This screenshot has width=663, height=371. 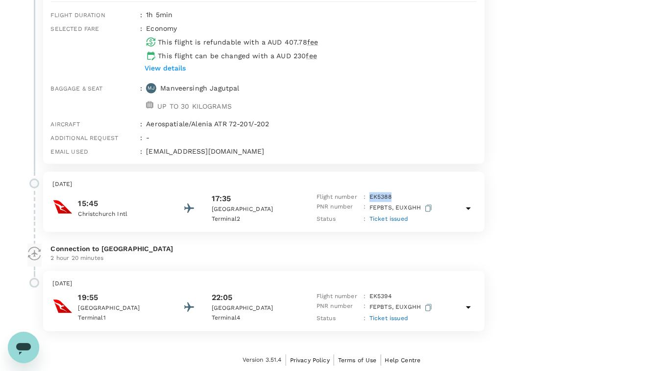 I want to click on p: View details, so click(x=165, y=68).